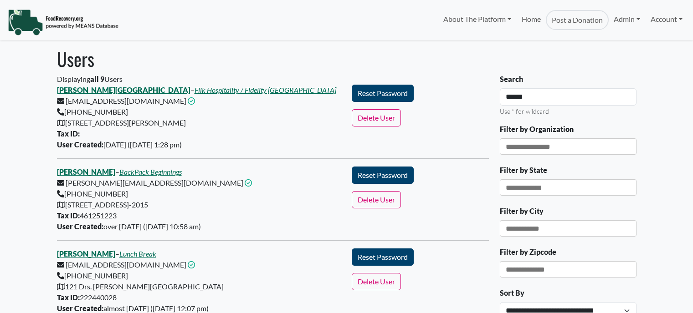  I want to click on label: Filter by Organization, so click(537, 129).